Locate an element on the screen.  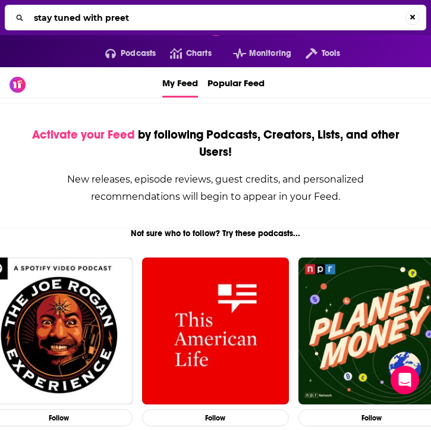
div: Open Intercom Messenger is located at coordinates (405, 380).